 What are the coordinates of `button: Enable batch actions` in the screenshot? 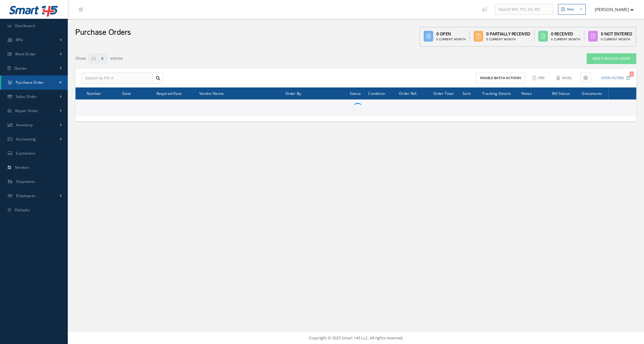 It's located at (501, 78).